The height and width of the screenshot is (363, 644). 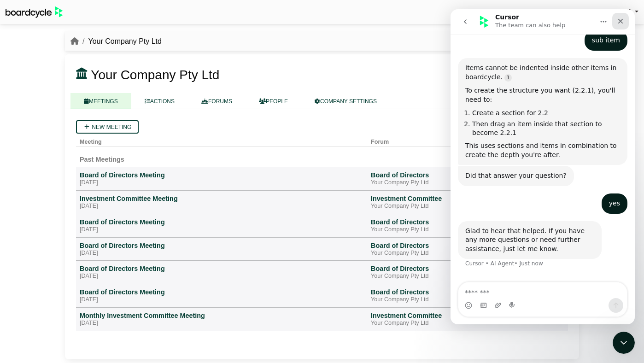 What do you see at coordinates (346, 101) in the screenshot?
I see `a: COMPANY SETTINGS` at bounding box center [346, 101].